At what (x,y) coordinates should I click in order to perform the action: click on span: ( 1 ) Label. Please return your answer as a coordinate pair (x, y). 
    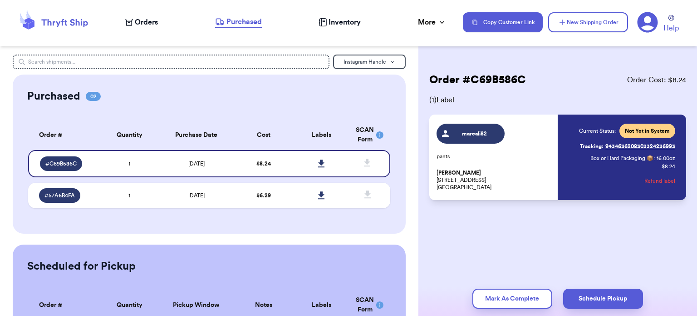
    Looking at the image, I should click on (558, 100).